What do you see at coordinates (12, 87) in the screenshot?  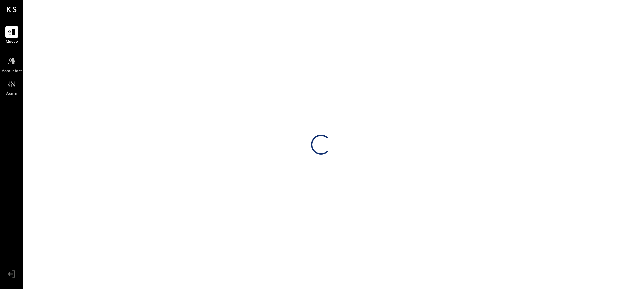 I see `a: Admin` at bounding box center [12, 87].